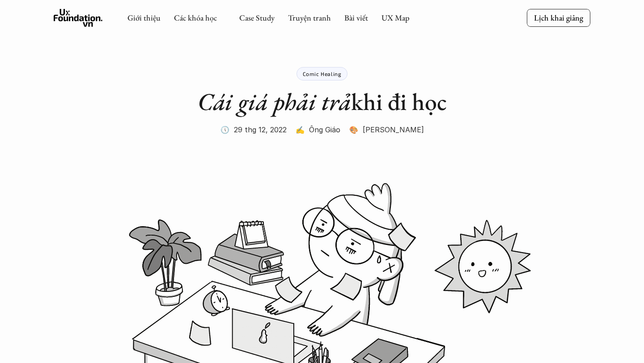  What do you see at coordinates (144, 18) in the screenshot?
I see `a: Giới thiệu` at bounding box center [144, 18].